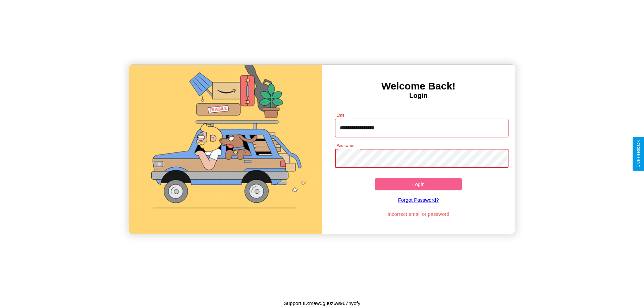 The image size is (644, 308). Describe the element at coordinates (226, 149) in the screenshot. I see `img: gif` at that location.